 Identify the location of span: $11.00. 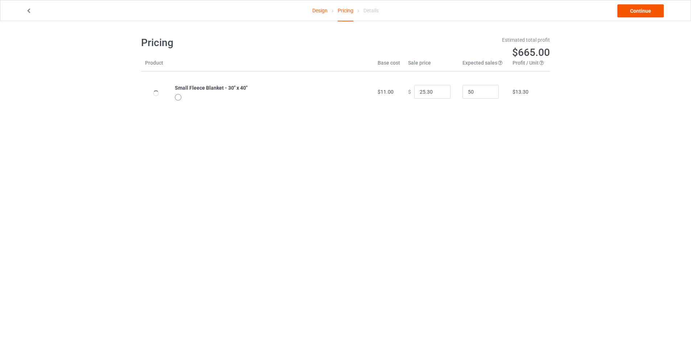
(386, 92).